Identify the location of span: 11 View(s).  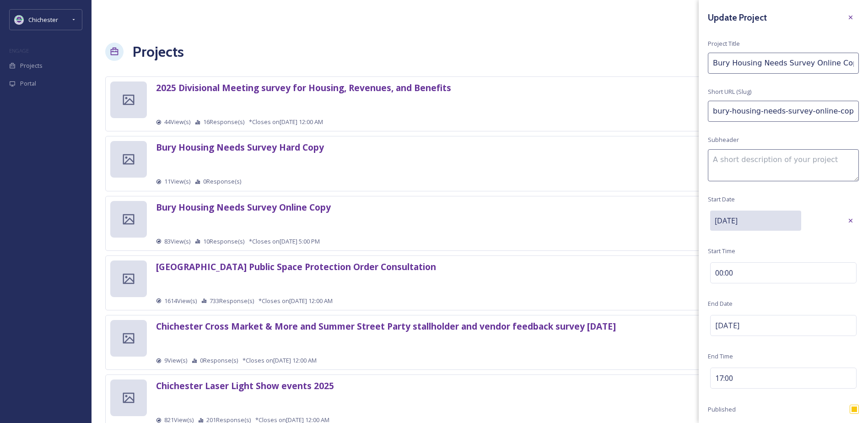
(177, 181).